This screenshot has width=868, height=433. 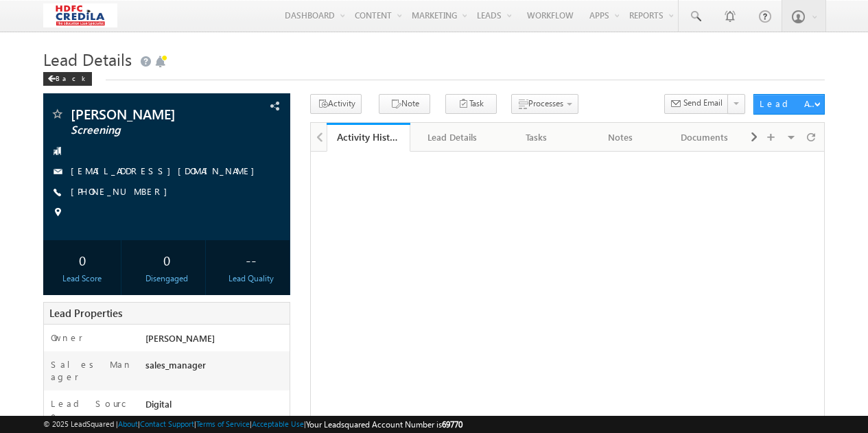 I want to click on span: Lead Details, so click(x=87, y=59).